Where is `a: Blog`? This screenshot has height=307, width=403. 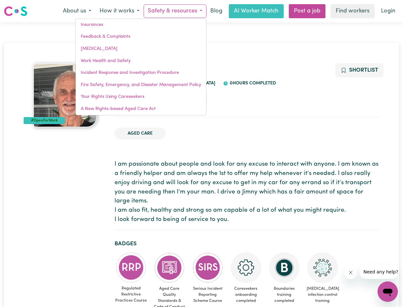
a: Blog is located at coordinates (217, 11).